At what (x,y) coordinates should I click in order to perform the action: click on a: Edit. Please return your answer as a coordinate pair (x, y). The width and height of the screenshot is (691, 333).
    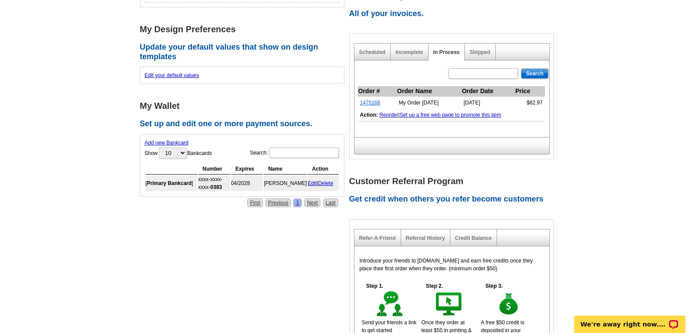
    Looking at the image, I should click on (312, 184).